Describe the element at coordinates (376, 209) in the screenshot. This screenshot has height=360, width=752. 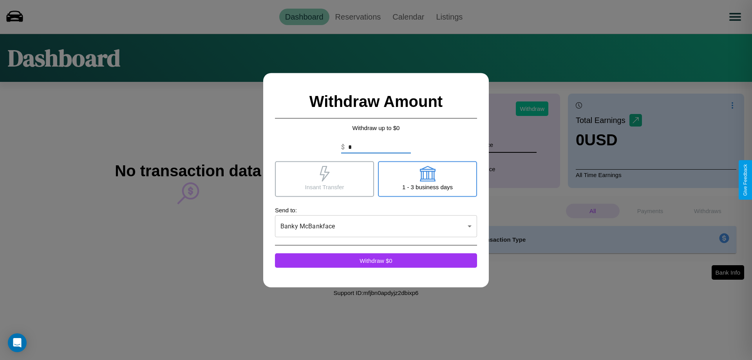
I see `p: Send to:` at that location.